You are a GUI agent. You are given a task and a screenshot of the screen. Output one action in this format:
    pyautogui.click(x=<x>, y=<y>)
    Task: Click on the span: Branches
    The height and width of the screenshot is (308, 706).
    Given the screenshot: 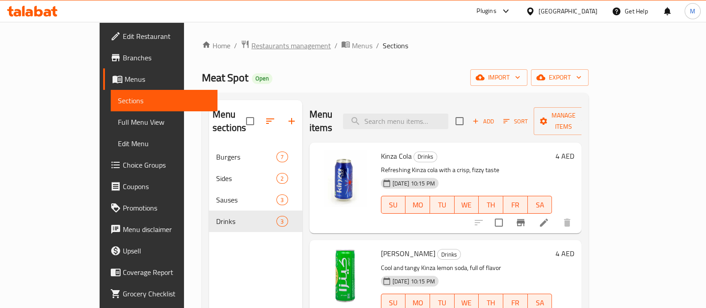 What is the action you would take?
    pyautogui.click(x=166, y=58)
    